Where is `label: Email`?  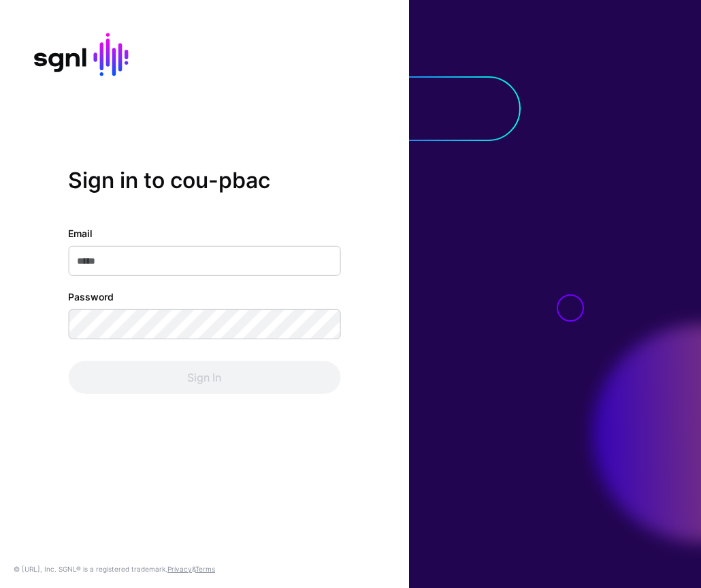
label: Email is located at coordinates (80, 233).